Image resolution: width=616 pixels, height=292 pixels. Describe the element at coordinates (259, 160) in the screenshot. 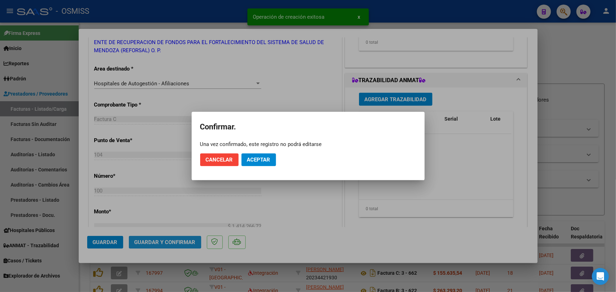

I see `span: Aceptar` at that location.